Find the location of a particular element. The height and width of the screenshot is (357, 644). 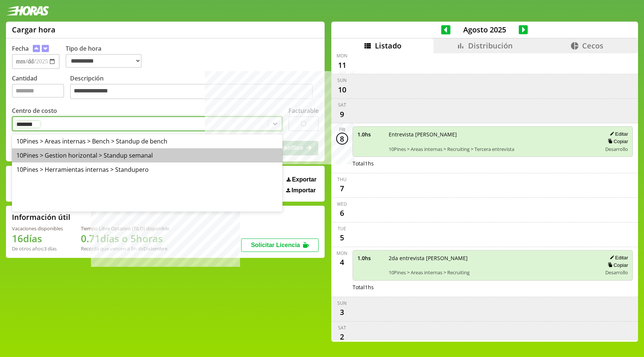

div: 8 is located at coordinates (342, 139).